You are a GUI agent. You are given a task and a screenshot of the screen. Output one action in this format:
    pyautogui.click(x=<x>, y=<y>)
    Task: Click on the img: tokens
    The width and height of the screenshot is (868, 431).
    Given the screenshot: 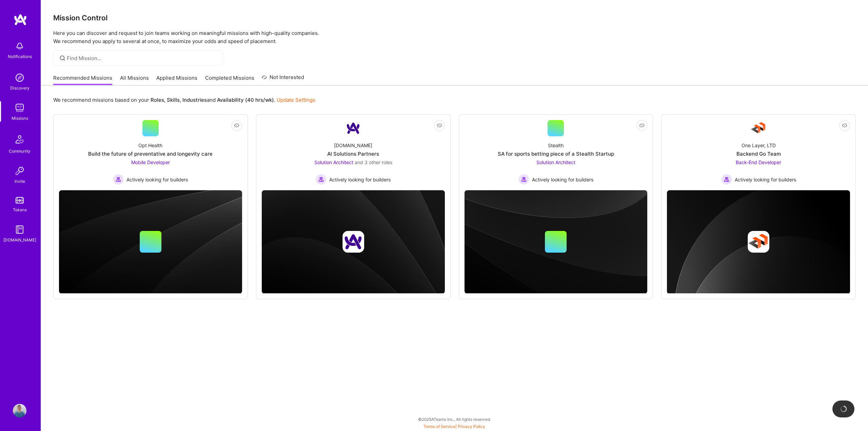 What is the action you would take?
    pyautogui.click(x=20, y=200)
    